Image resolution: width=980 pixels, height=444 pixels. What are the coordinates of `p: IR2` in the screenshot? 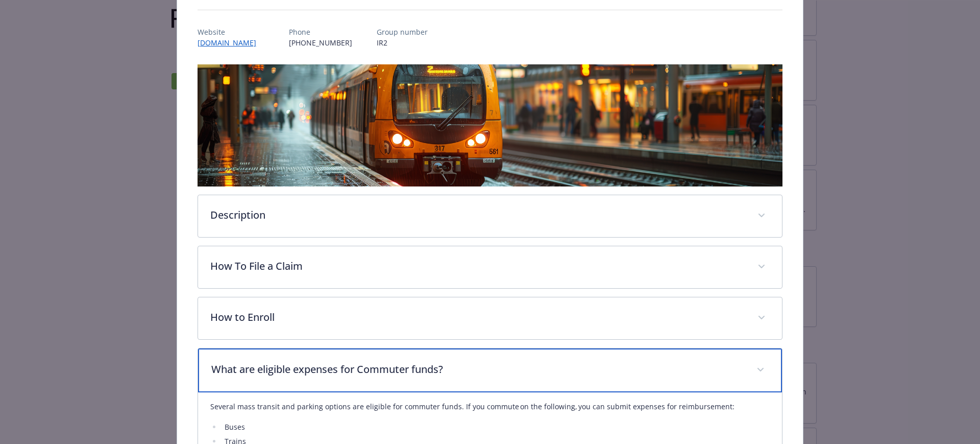 It's located at (402, 42).